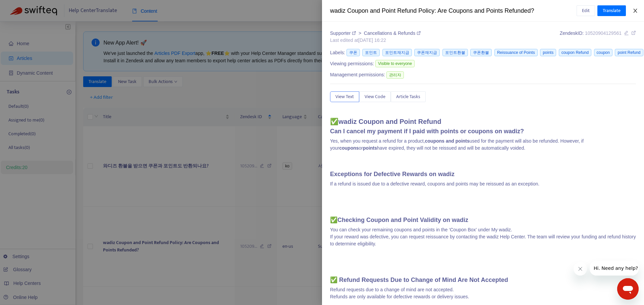  I want to click on span: Edit, so click(586, 11).